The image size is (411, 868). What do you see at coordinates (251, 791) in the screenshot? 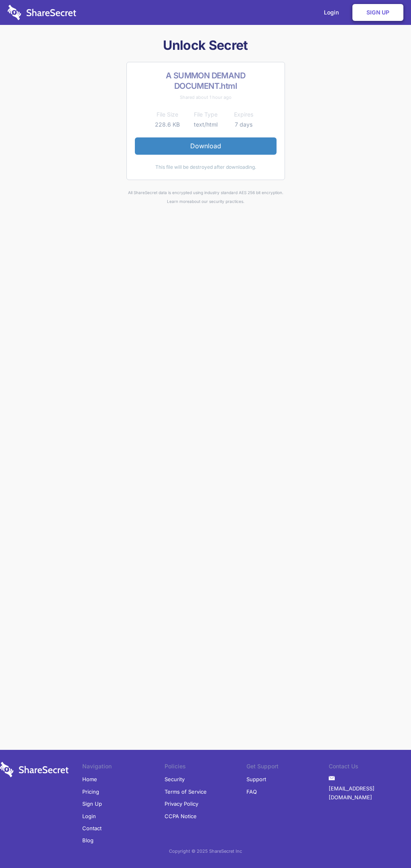
I see `a: FAQ` at bounding box center [251, 791].